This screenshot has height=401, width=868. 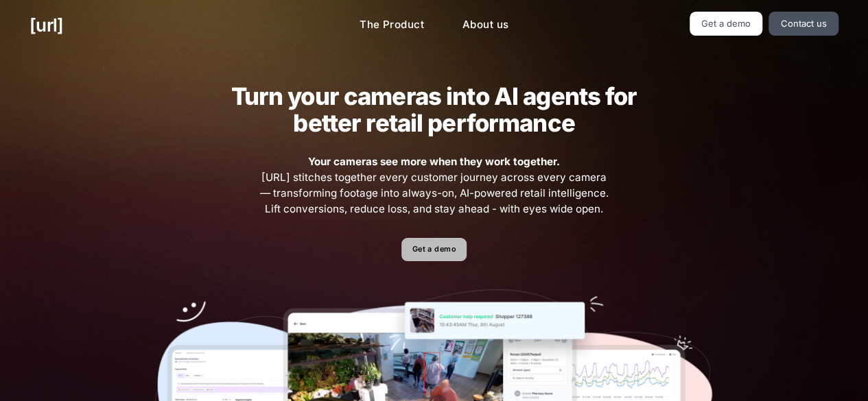 I want to click on a: About us, so click(x=485, y=24).